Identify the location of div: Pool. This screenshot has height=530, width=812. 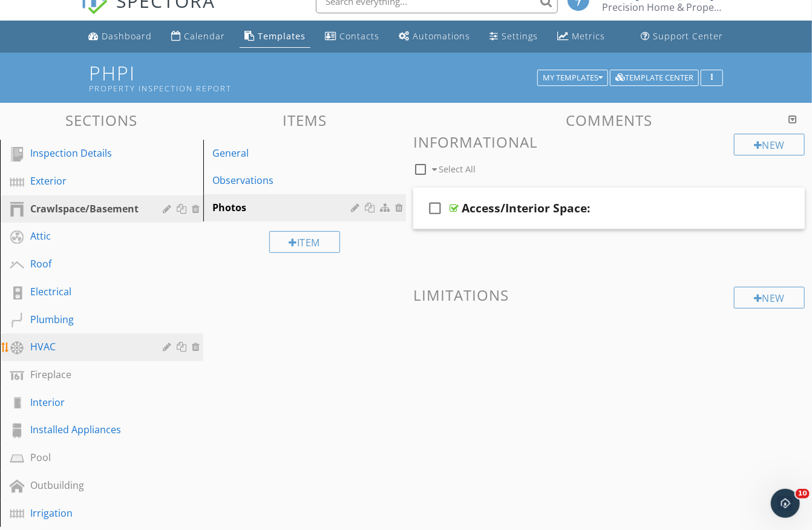
(88, 458).